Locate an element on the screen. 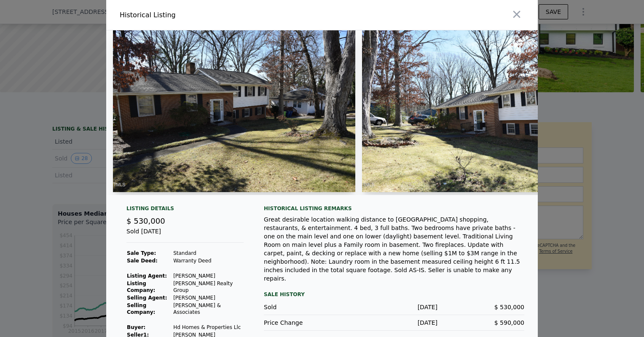 The width and height of the screenshot is (644, 337). div: Listing Details is located at coordinates (185, 210).